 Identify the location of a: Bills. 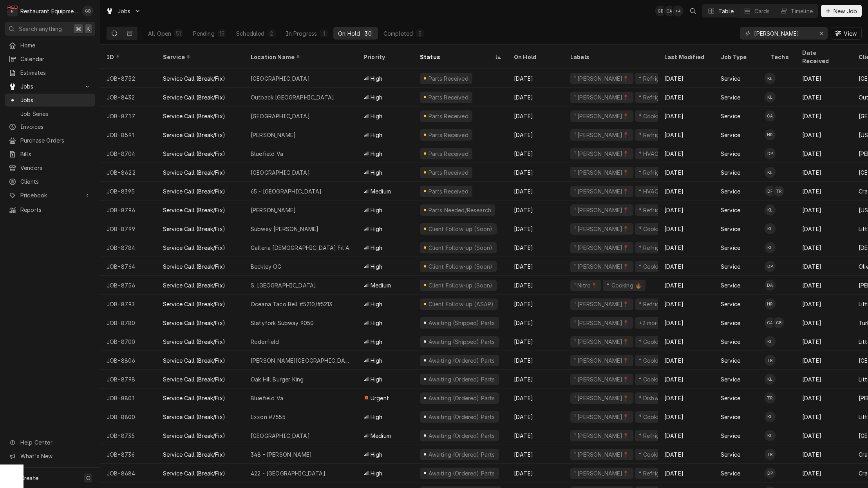
(50, 154).